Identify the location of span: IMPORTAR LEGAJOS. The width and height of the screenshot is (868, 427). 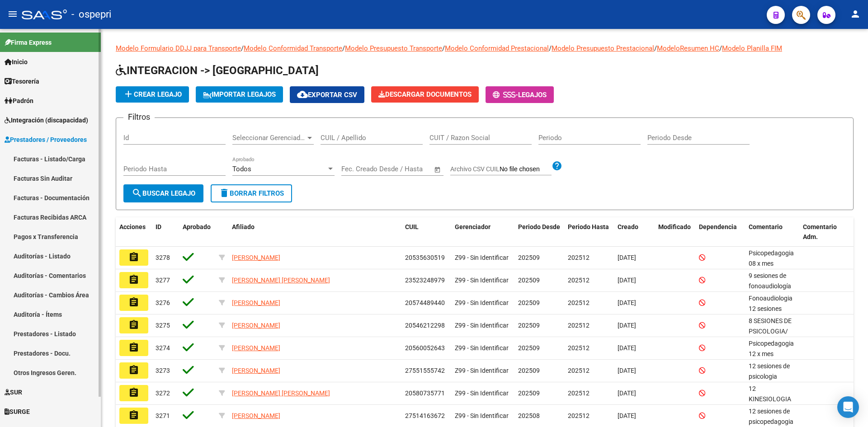
(239, 94).